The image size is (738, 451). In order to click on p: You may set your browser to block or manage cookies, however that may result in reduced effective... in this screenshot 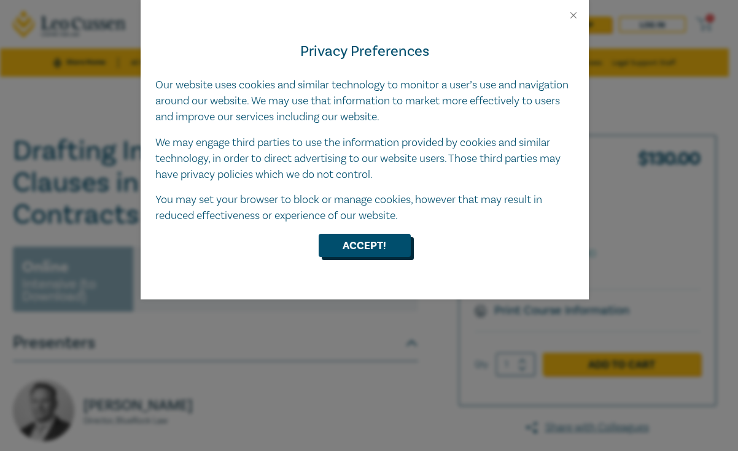, I will do `click(365, 208)`.